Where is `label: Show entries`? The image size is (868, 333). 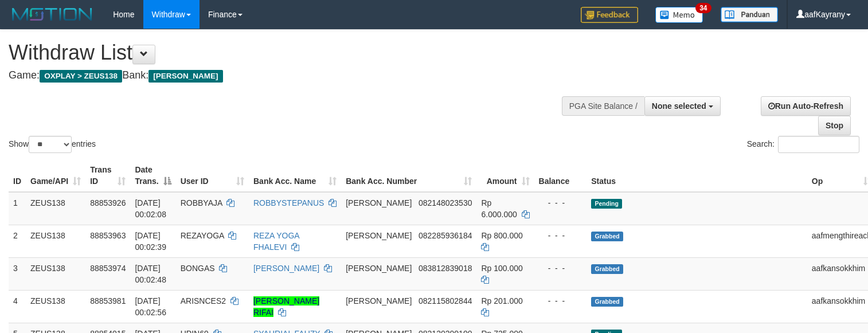
label: Show entries is located at coordinates (52, 144).